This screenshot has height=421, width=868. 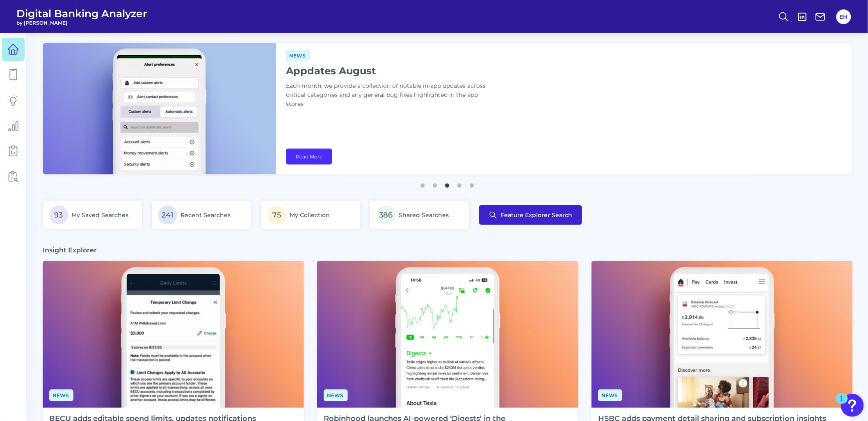 What do you see at coordinates (447, 184) in the screenshot?
I see `button: 3` at bounding box center [447, 184].